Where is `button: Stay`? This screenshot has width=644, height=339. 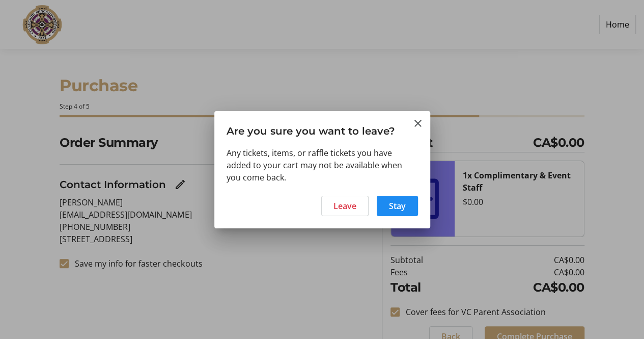
button: Stay is located at coordinates (398, 206).